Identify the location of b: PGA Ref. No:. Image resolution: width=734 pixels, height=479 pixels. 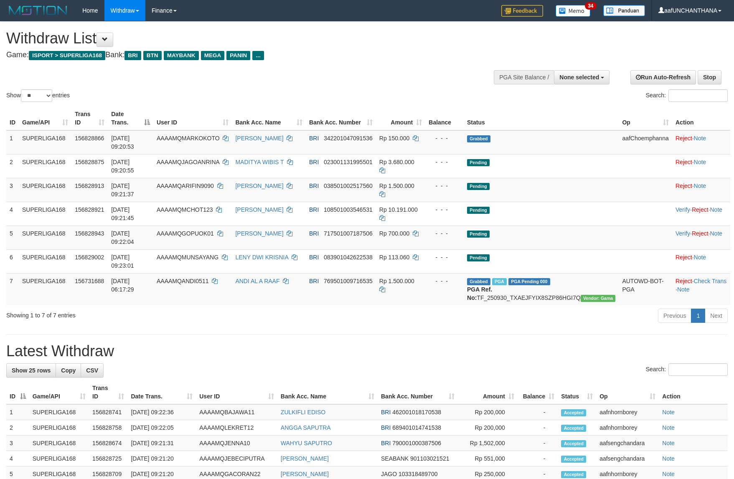
(479, 293).